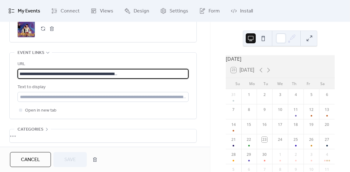 This screenshot has height=172, width=350. What do you see at coordinates (41, 111) in the screenshot?
I see `span: Open in new tab` at bounding box center [41, 111].